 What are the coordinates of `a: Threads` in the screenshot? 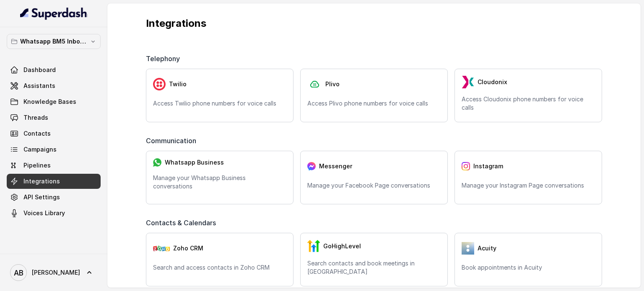 It's located at (54, 118).